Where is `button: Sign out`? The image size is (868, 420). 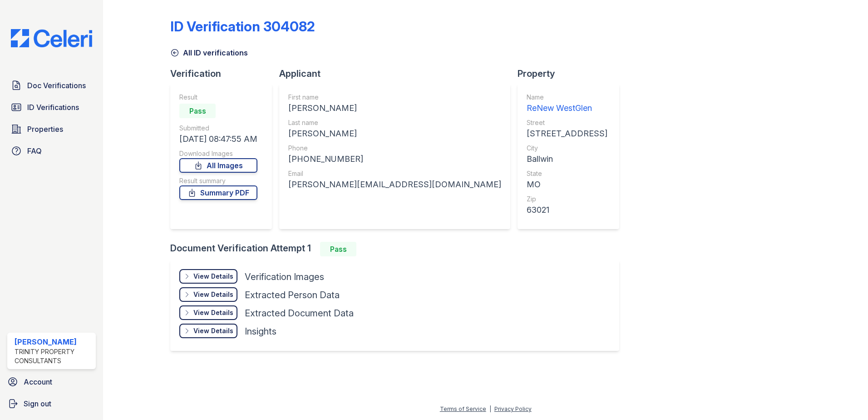 button: Sign out is located at coordinates (51, 404).